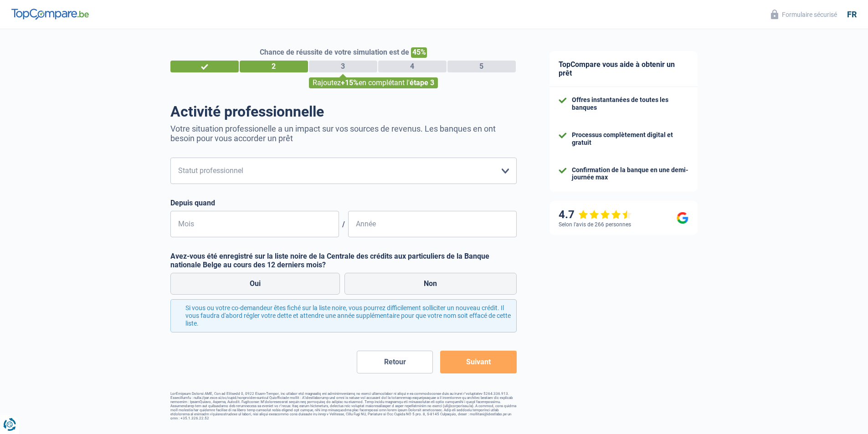  I want to click on input: MM, so click(255, 224).